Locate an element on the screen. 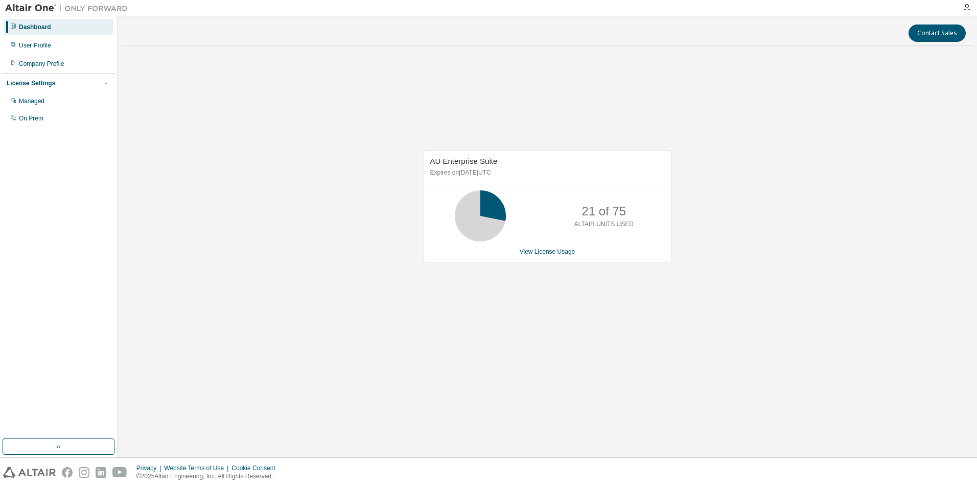 The height and width of the screenshot is (487, 977). div: User Profile is located at coordinates (35, 45).